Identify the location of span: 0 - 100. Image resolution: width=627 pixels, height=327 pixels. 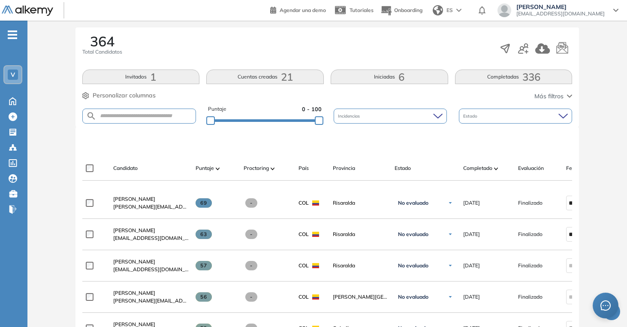
(312, 109).